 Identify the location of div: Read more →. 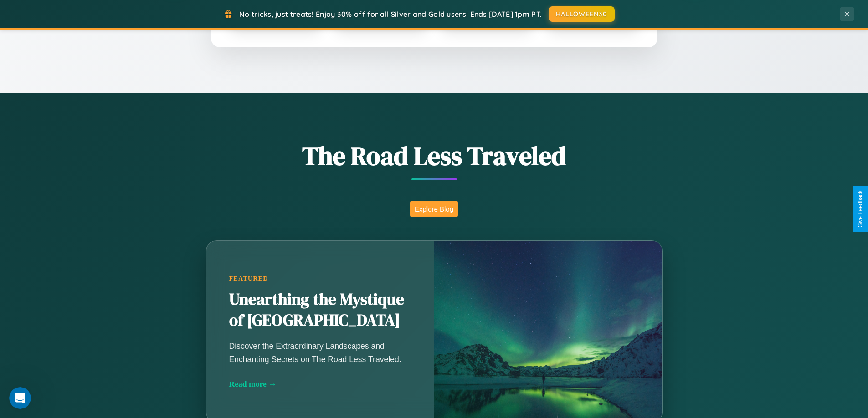
(320, 385).